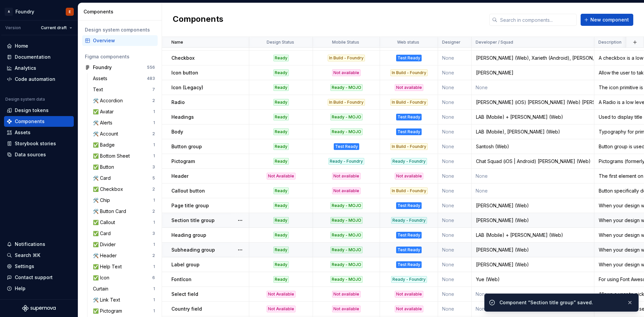 This screenshot has width=644, height=317. I want to click on p: Country field, so click(187, 309).